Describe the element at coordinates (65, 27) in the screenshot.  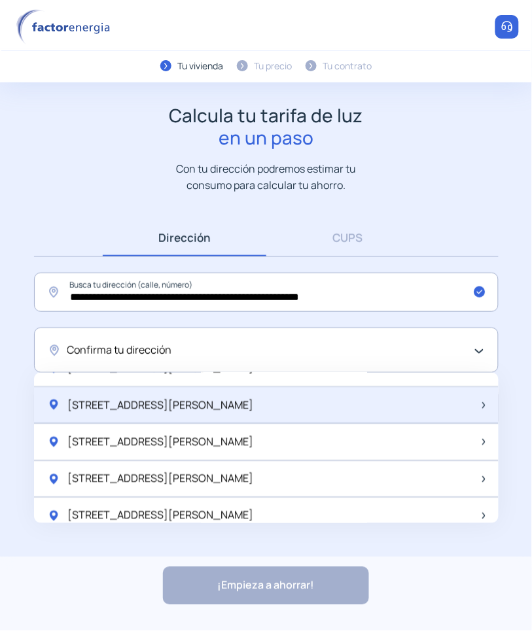
I see `img: logo factor` at that location.